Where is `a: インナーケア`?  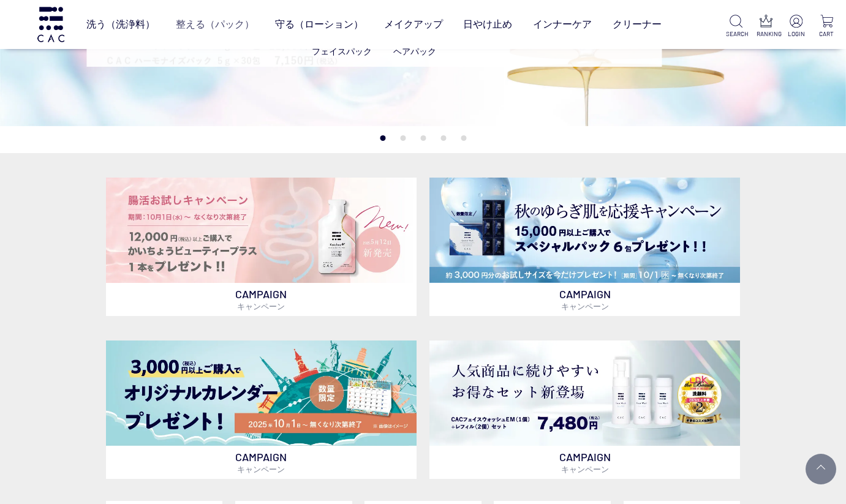 a: インナーケア is located at coordinates (563, 24).